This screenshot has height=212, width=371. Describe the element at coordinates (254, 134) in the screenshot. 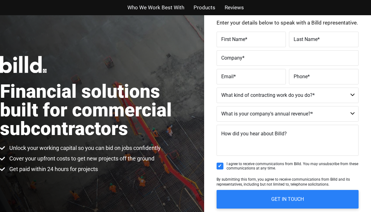

I see `span: How did you hear about Billd?` at that location.